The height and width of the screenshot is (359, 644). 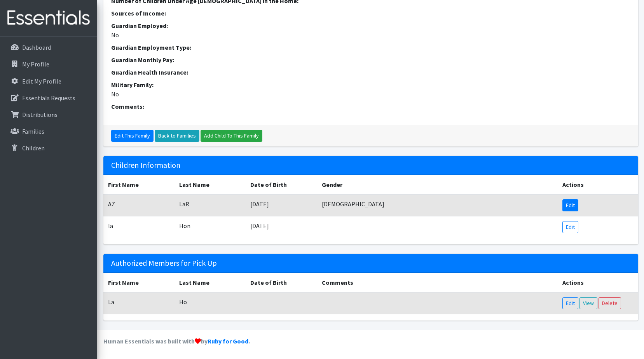 I want to click on a: Edit This Family, so click(x=132, y=136).